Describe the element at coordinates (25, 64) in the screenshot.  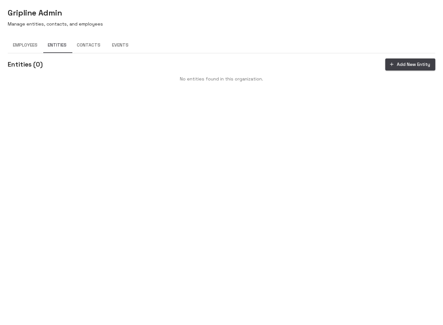
I see `h6: Entities ( 0 )` at that location.